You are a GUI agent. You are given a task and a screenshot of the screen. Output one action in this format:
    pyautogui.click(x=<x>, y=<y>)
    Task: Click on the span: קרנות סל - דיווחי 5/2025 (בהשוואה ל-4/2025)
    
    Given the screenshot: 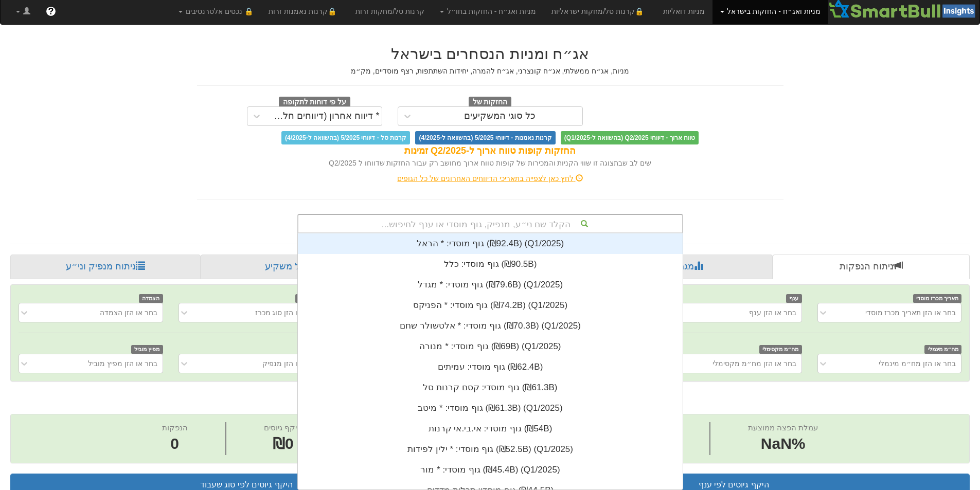 What is the action you would take?
    pyautogui.click(x=345, y=137)
    